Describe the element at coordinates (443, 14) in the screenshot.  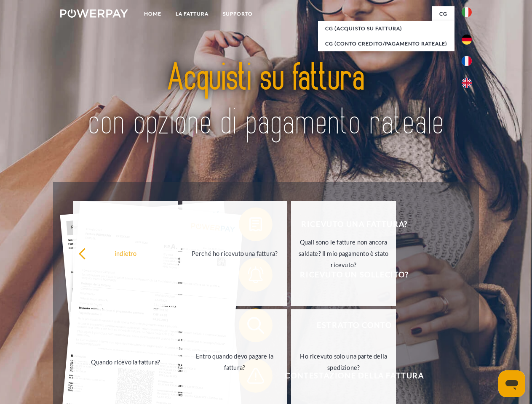
I see `a: CG` at that location.